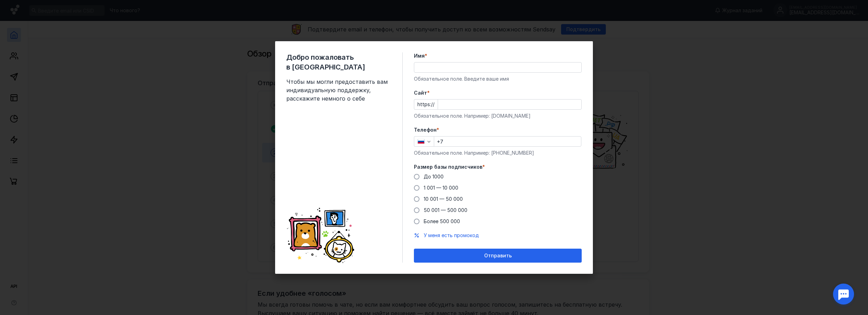 The width and height of the screenshot is (868, 315). Describe the element at coordinates (443, 199) in the screenshot. I see `span: 10 001 — 50 000` at that location.